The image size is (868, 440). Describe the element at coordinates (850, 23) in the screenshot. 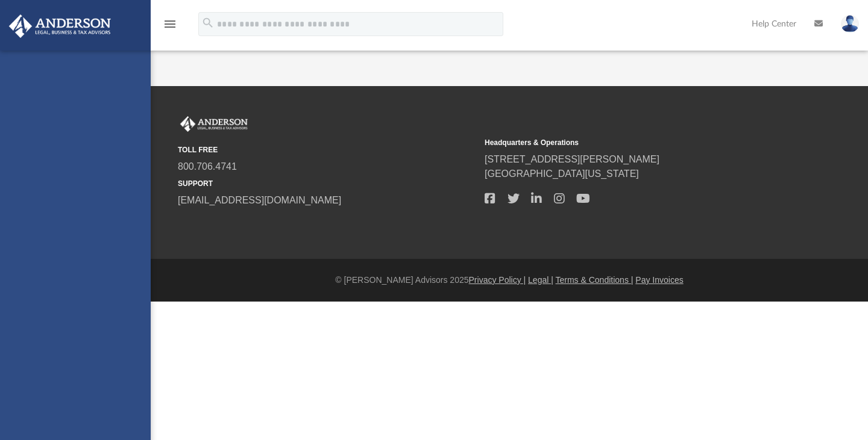

I see `img: User Pic` at that location.